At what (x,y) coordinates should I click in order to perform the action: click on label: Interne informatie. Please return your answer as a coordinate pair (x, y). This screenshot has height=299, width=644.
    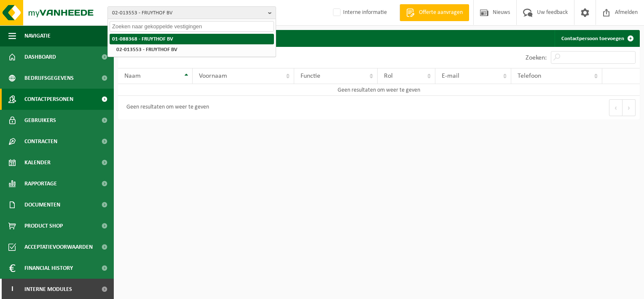
    Looking at the image, I should click on (359, 12).